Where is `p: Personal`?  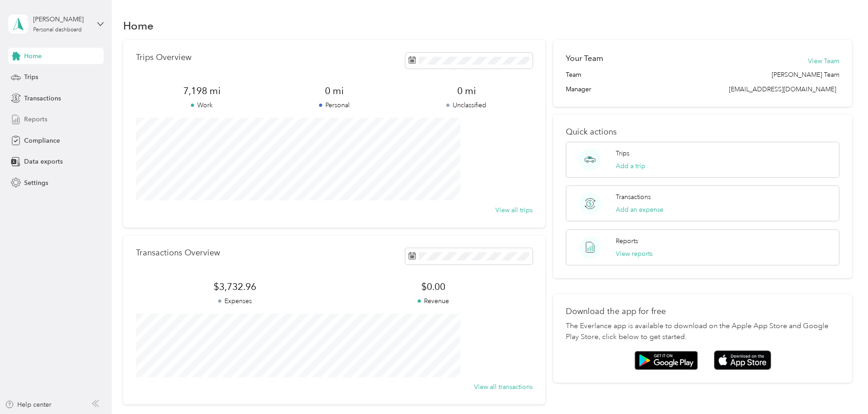
p: Personal is located at coordinates (334, 105).